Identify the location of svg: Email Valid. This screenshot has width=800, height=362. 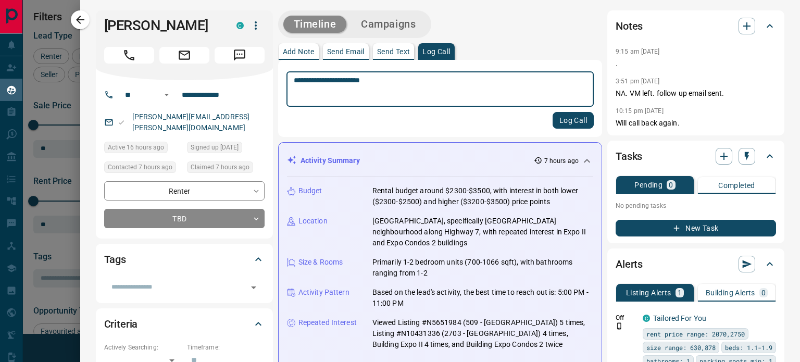
(121, 122).